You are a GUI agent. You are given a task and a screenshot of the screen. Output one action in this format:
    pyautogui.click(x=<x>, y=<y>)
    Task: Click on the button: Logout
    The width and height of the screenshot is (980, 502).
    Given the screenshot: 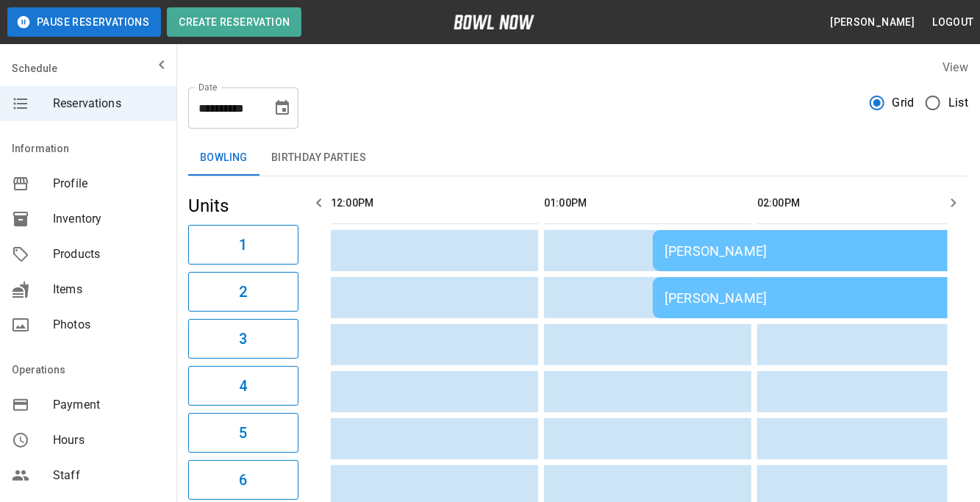 What is the action you would take?
    pyautogui.click(x=954, y=22)
    